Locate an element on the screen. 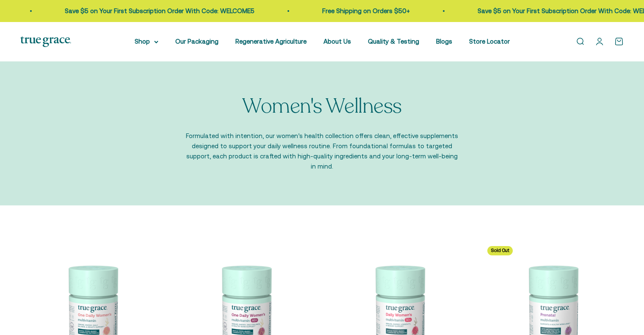  a: Free Shipping on Orders $50+ is located at coordinates (366, 11).